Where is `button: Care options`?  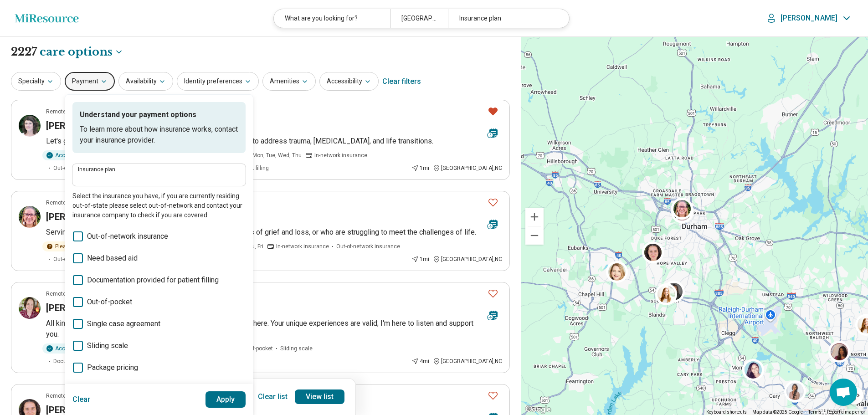 button: Care options is located at coordinates (82, 52).